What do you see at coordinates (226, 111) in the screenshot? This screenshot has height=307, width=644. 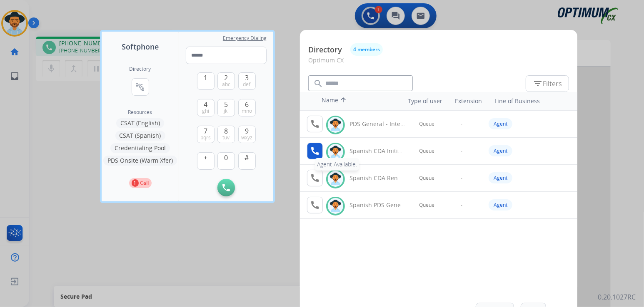 I see `span: jkl` at bounding box center [226, 111].